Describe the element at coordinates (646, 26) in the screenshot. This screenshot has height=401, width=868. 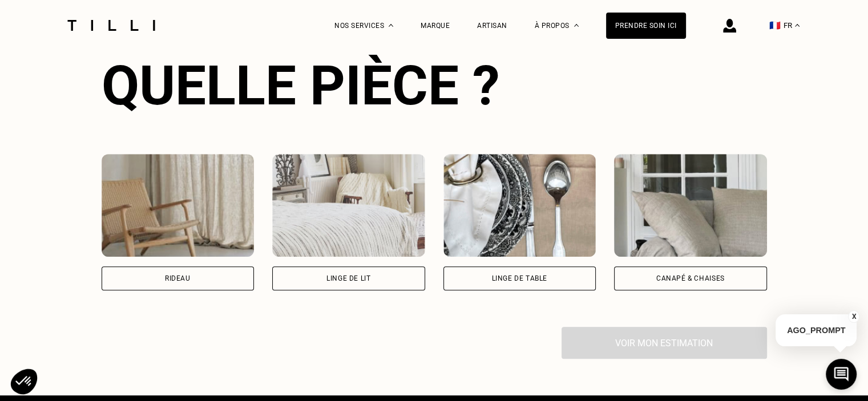
I see `div: Prendre soin ici` at that location.